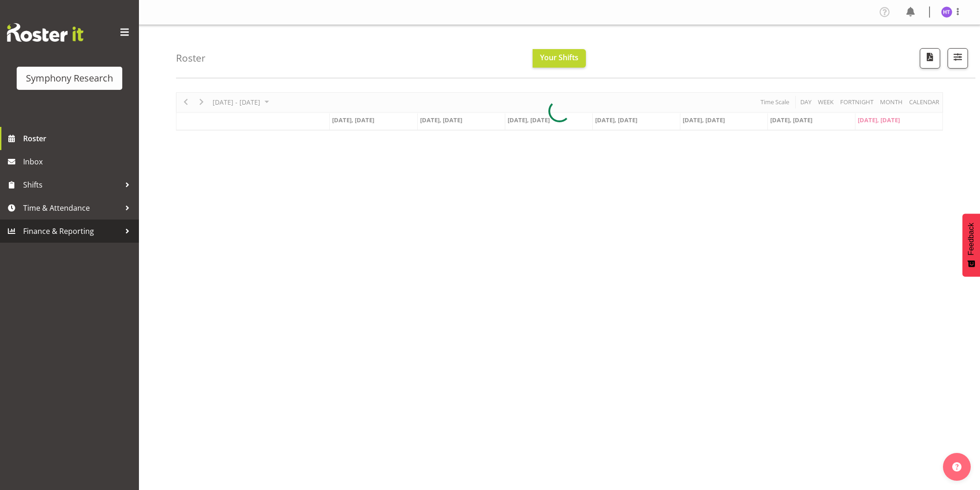 The image size is (980, 490). Describe the element at coordinates (559, 58) in the screenshot. I see `button: Your Shifts` at that location.